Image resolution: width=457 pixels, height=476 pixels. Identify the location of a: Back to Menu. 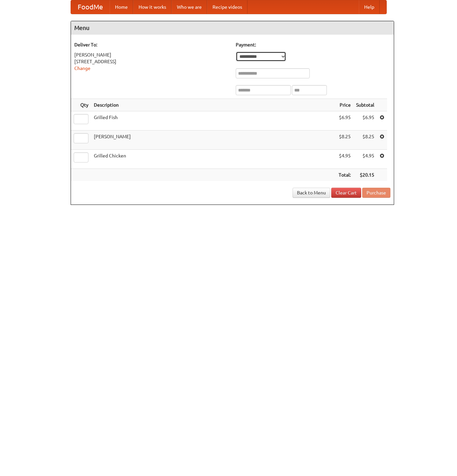
(311, 193).